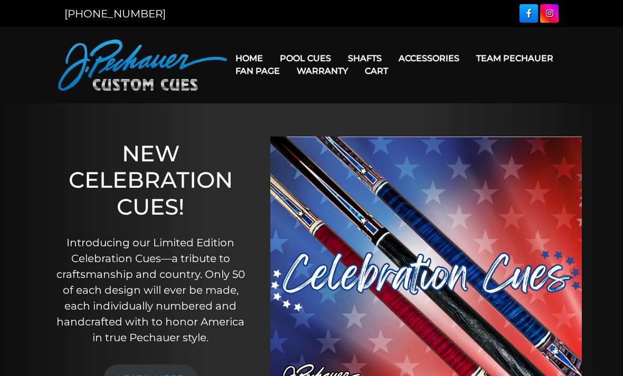 This screenshot has width=623, height=376. I want to click on a: Cart, so click(376, 71).